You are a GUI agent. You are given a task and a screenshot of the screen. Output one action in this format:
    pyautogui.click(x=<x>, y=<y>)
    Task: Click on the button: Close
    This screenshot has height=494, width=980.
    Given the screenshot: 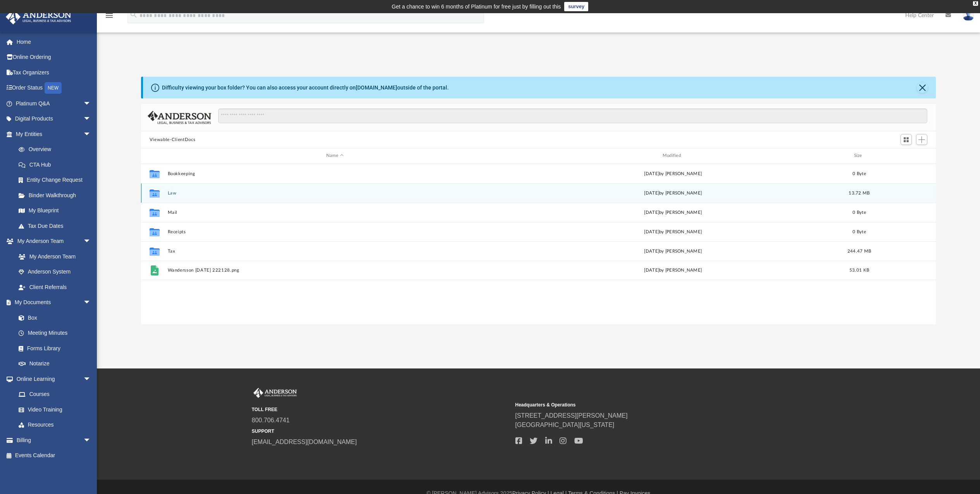 What is the action you would take?
    pyautogui.click(x=922, y=88)
    